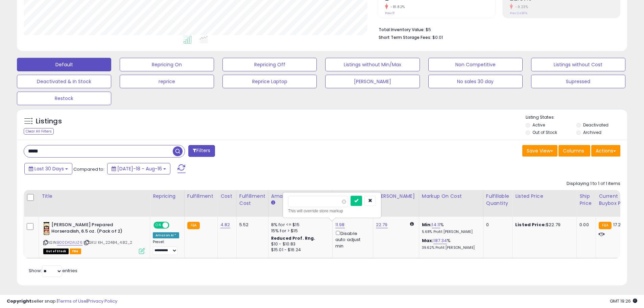  What do you see at coordinates (270, 81) in the screenshot?
I see `button: Reprice Laptop` at bounding box center [270, 81].